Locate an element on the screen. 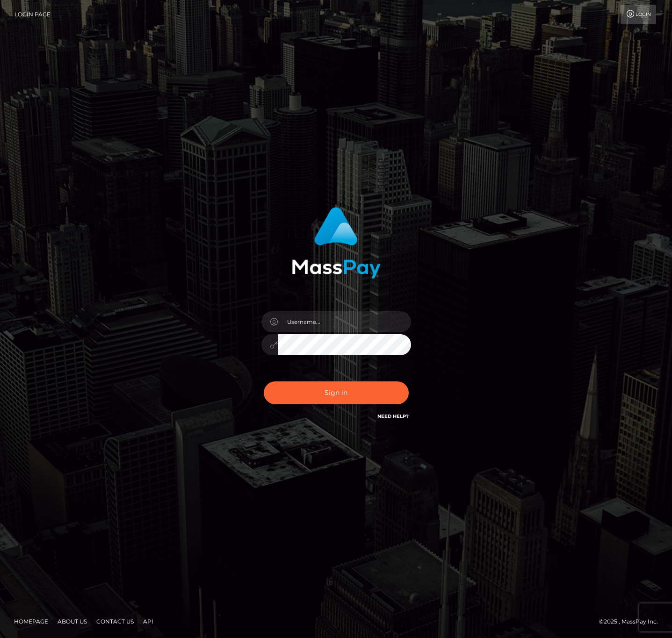 Image resolution: width=672 pixels, height=638 pixels. a: Need Help? is located at coordinates (393, 416).